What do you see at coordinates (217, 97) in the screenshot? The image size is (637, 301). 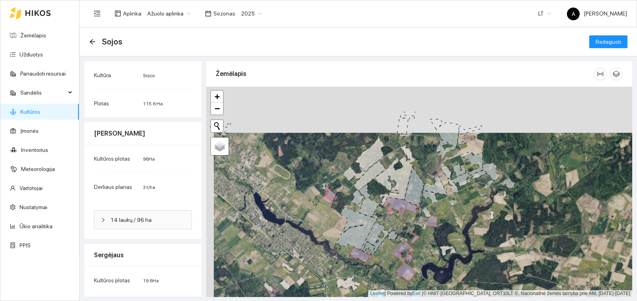 I see `a: Zoom in` at bounding box center [217, 97].